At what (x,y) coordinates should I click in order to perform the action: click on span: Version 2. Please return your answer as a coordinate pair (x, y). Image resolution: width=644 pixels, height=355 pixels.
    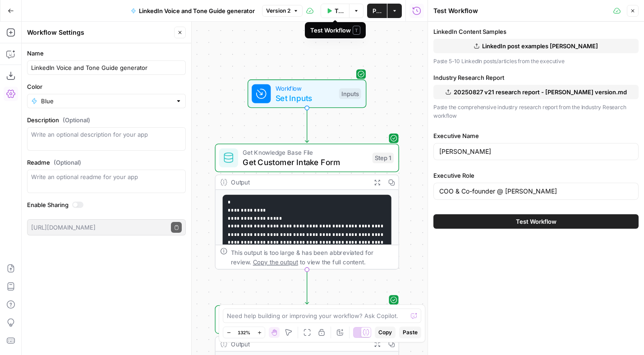
    Looking at the image, I should click on (278, 11).